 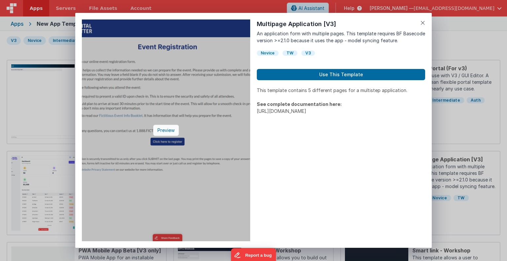 I want to click on div: V3, so click(x=308, y=53).